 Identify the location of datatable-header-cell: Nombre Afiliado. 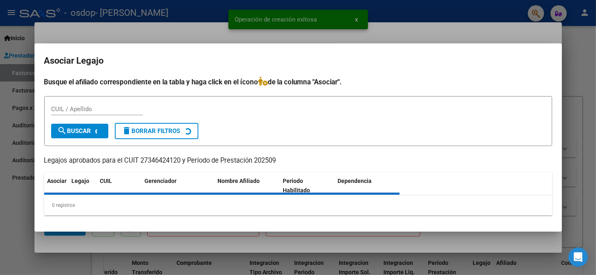
(247, 186).